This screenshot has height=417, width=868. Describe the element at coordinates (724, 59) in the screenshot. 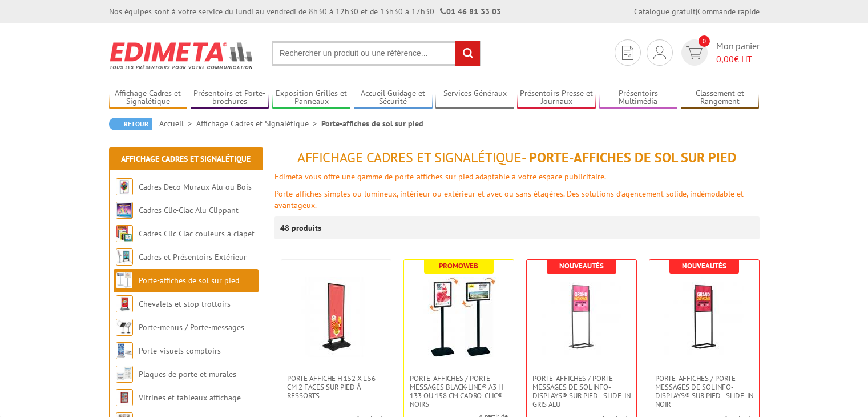

I see `span: 0,00` at that location.